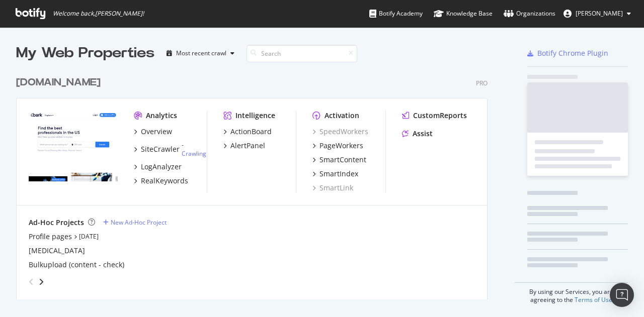 This screenshot has height=317, width=644. What do you see at coordinates (248, 146) in the screenshot?
I see `div: AlertPanel` at bounding box center [248, 146].